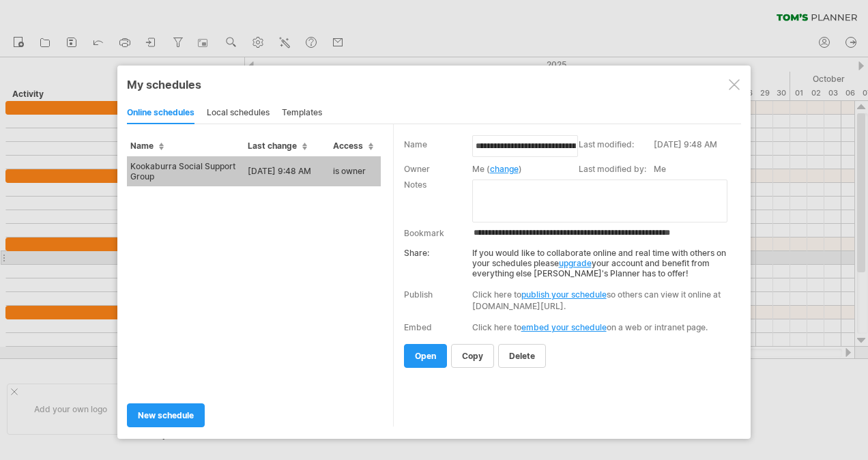 This screenshot has height=460, width=868. Describe the element at coordinates (504, 168) in the screenshot. I see `a: change` at that location.